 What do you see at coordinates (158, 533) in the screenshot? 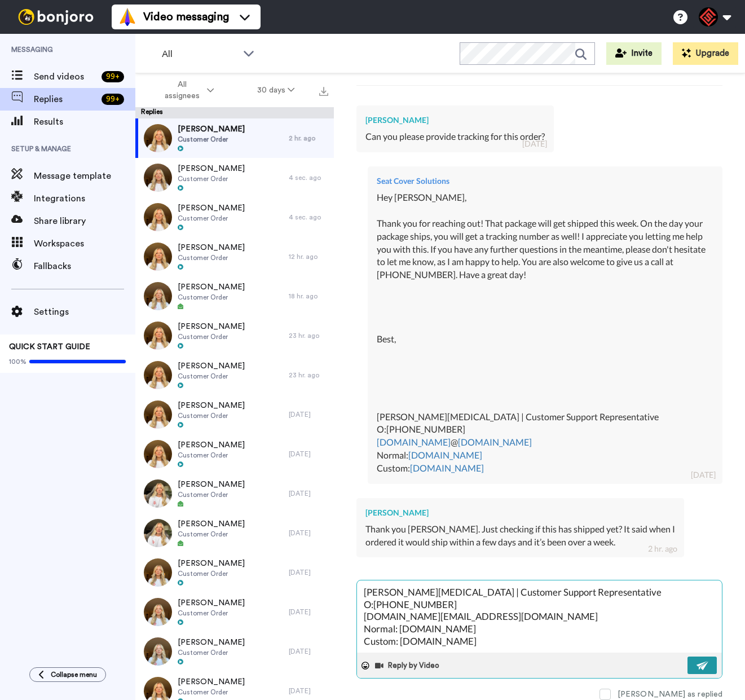
I see `img: 621f84f7-872d-4bd9-8bde-b5565161280b-thumb.jpg` at bounding box center [158, 533].